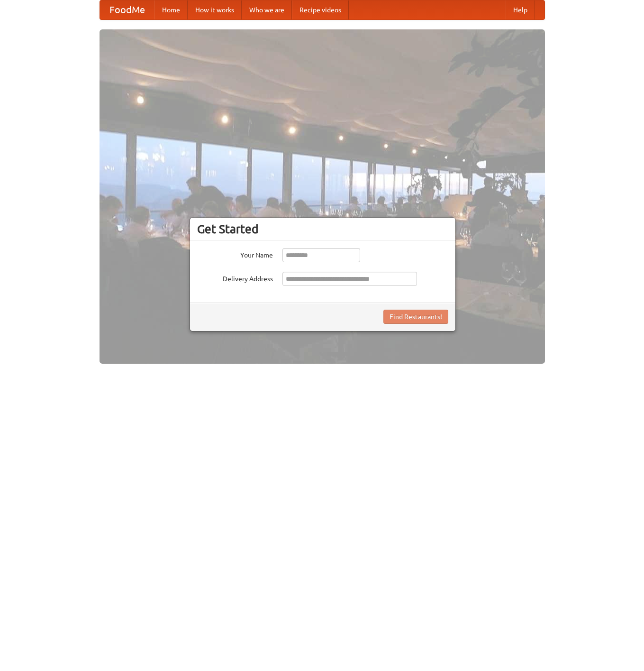  I want to click on h3: Get Started, so click(323, 229).